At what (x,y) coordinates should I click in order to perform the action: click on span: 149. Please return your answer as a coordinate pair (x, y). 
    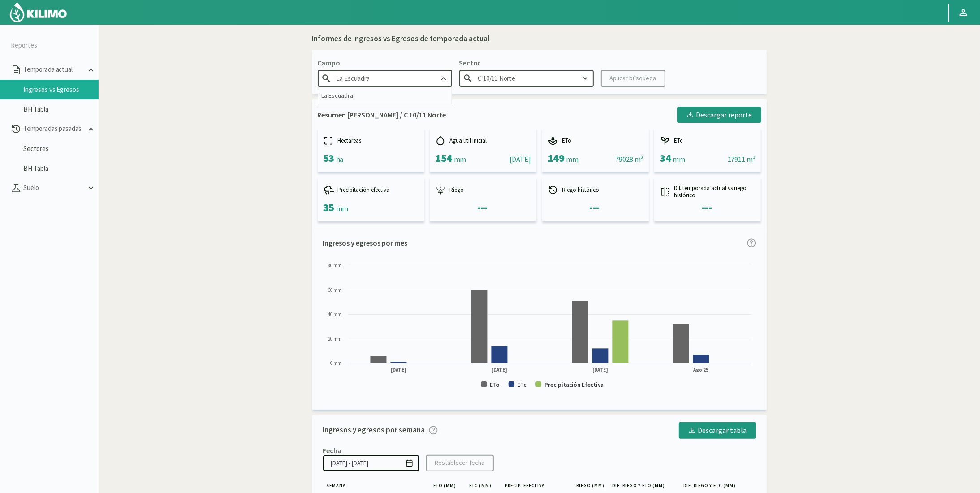
    Looking at the image, I should click on (556, 158).